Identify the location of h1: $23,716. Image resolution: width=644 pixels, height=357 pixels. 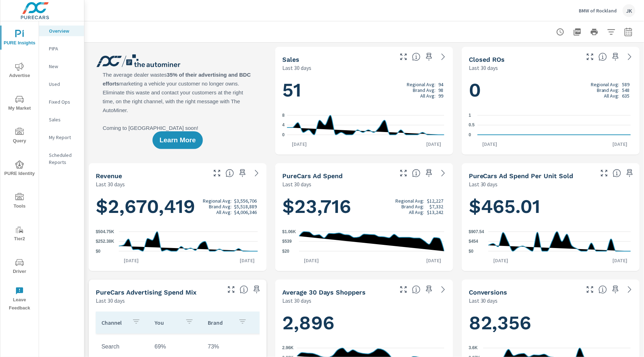
(364, 206).